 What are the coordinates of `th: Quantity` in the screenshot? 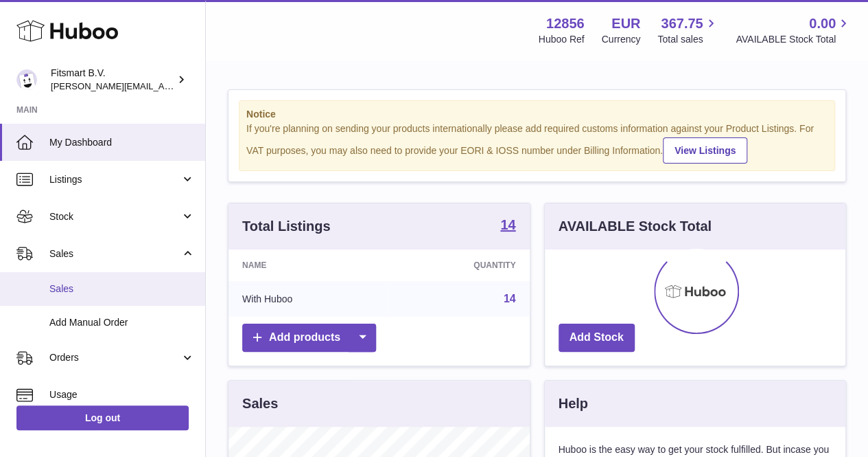 It's located at (458, 265).